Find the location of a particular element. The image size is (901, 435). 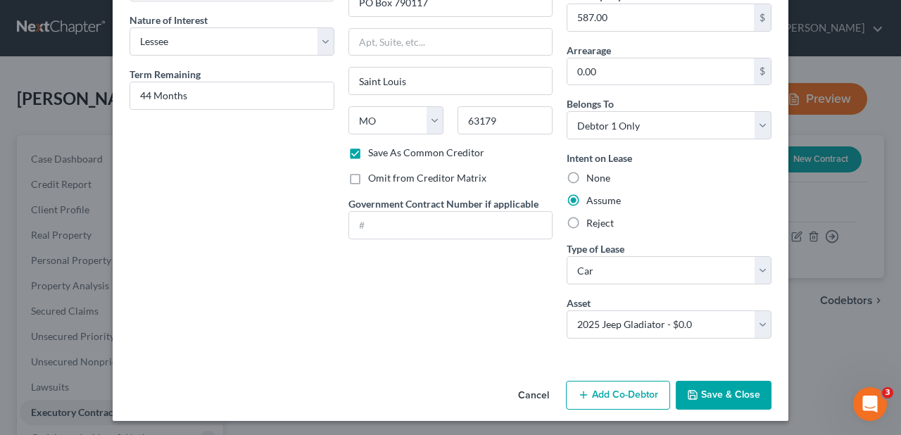

label: Save As Common Creditor is located at coordinates (426, 153).